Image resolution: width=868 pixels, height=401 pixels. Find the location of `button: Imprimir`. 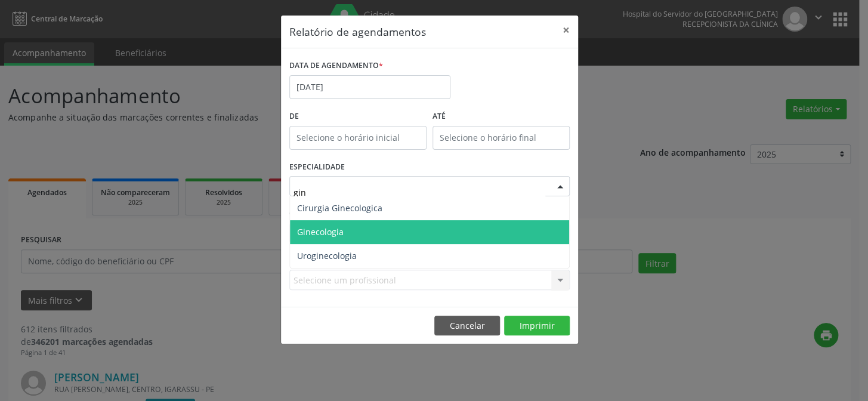

button: Imprimir is located at coordinates (536, 326).